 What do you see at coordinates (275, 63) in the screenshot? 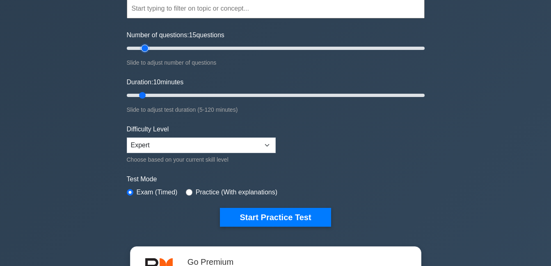
I see `div: Slide to adjust number of questions` at bounding box center [275, 63].